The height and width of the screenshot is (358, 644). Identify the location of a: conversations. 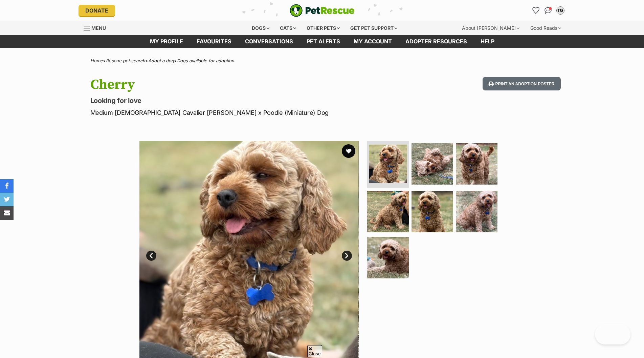
(269, 42).